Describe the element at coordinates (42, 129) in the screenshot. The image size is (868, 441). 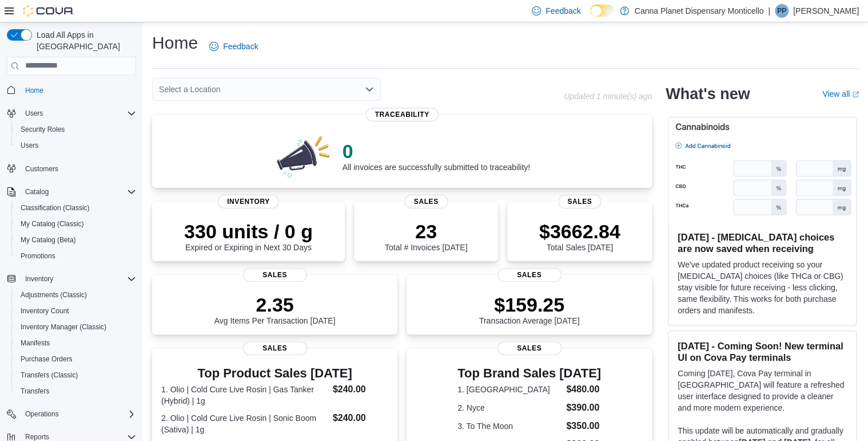
I see `span: Security Roles` at that location.